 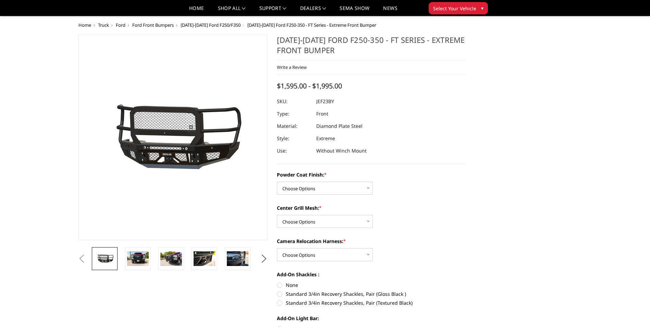 What do you see at coordinates (372, 208) in the screenshot?
I see `label: Center Grill Mesh:` at bounding box center [372, 208].